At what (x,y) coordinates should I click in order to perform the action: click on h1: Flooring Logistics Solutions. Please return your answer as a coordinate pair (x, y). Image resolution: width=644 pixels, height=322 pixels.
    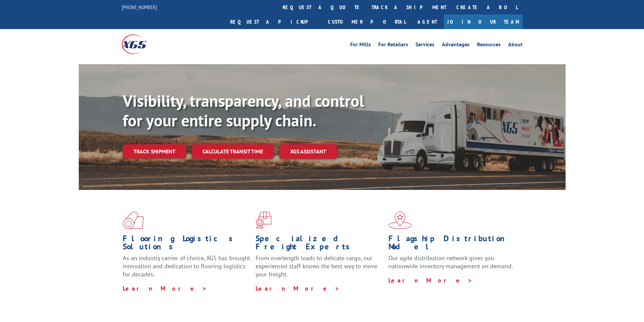
    Looking at the image, I should click on (186, 244).